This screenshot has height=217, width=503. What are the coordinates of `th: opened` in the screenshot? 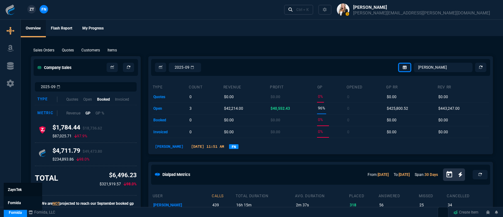 It's located at (366, 87).